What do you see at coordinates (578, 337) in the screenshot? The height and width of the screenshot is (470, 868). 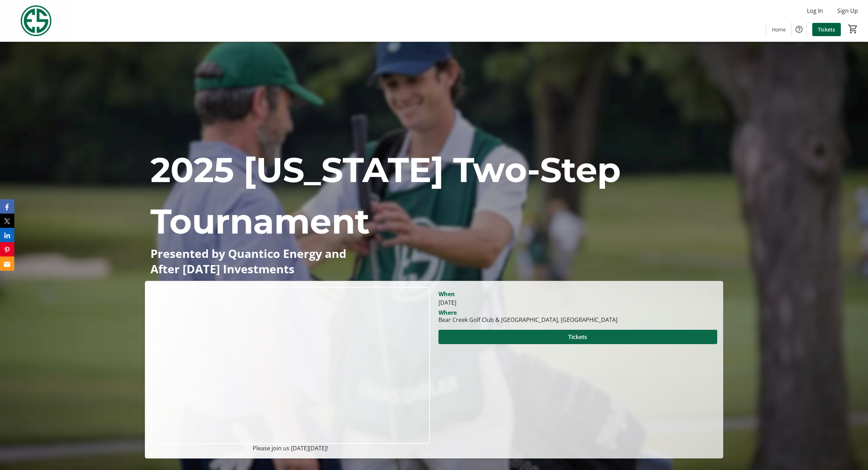 I see `button: Tickets` at bounding box center [578, 337].